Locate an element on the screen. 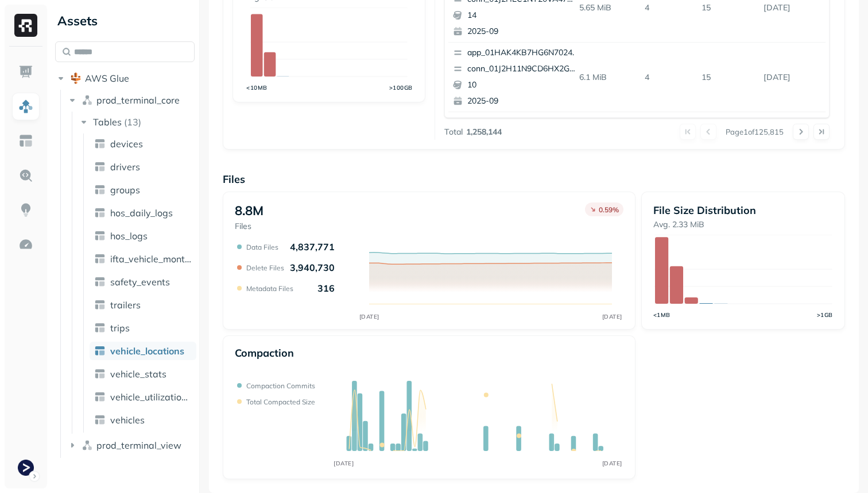 The height and width of the screenshot is (493, 868). span: ifta_vehicle_months is located at coordinates (151, 259).